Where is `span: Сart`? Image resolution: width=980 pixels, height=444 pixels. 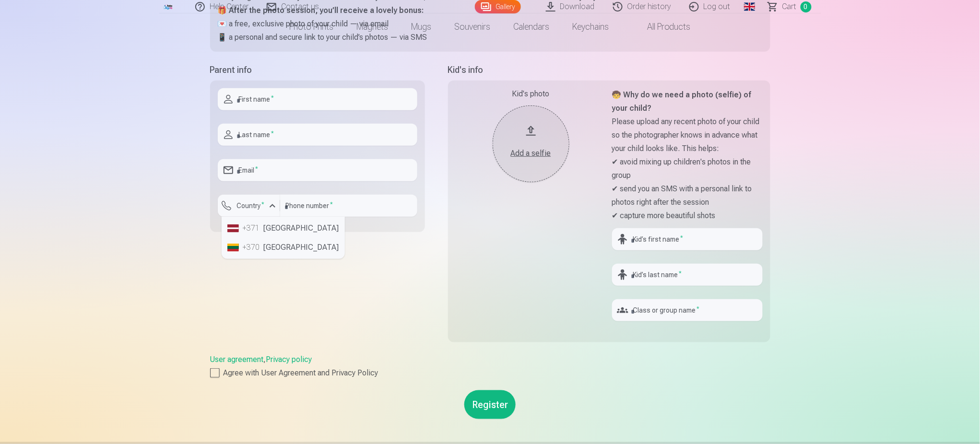
span: Сart is located at coordinates (790, 7).